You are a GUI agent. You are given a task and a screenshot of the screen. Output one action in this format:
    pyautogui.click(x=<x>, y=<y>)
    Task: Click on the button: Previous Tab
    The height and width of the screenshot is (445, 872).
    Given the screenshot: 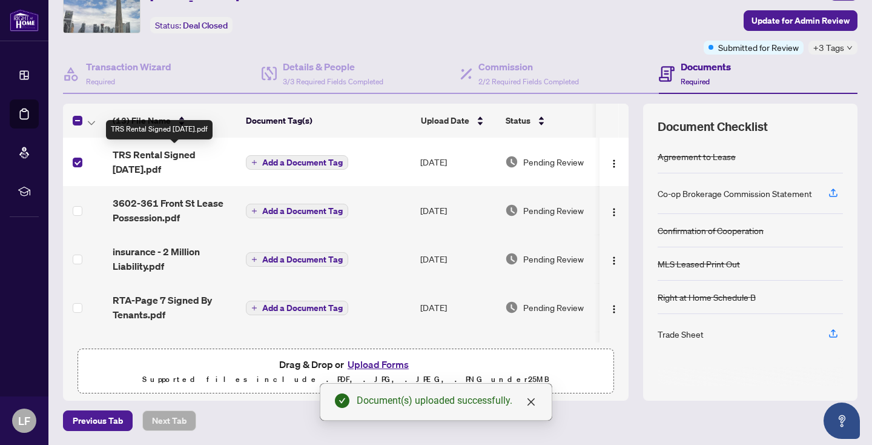 What is the action you would take?
    pyautogui.click(x=98, y=420)
    